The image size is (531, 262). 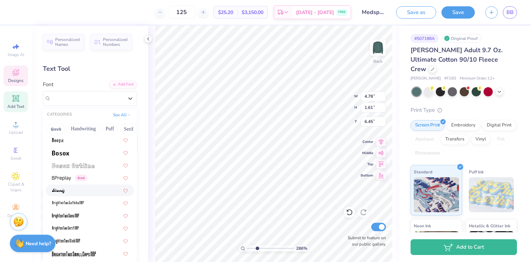 What do you see at coordinates (122, 115) in the screenshot?
I see `button: See All` at bounding box center [122, 115].